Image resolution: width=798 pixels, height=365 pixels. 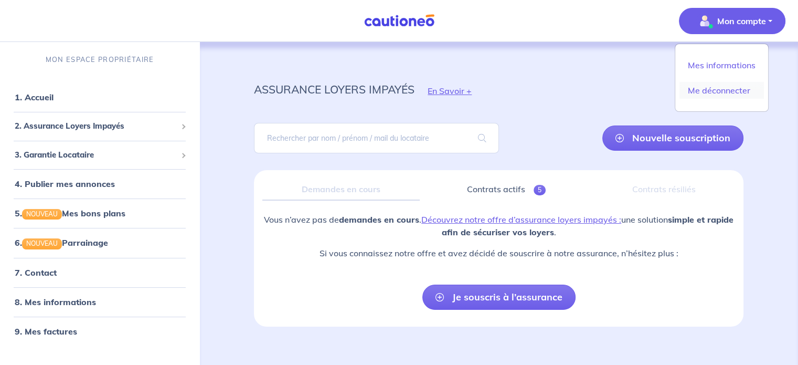 I want to click on div: 6.NOUVEAUParrainage, so click(x=100, y=242).